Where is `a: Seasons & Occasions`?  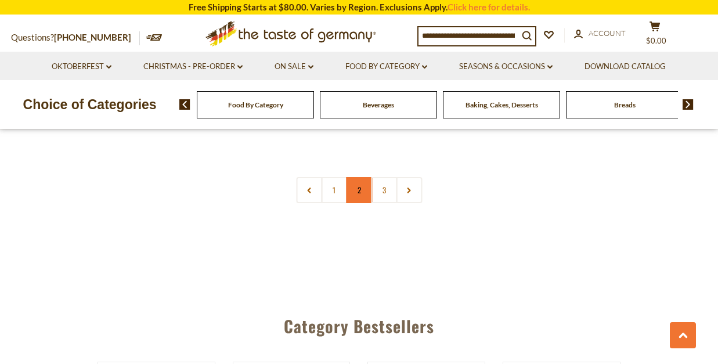 a: Seasons & Occasions is located at coordinates (505, 67).